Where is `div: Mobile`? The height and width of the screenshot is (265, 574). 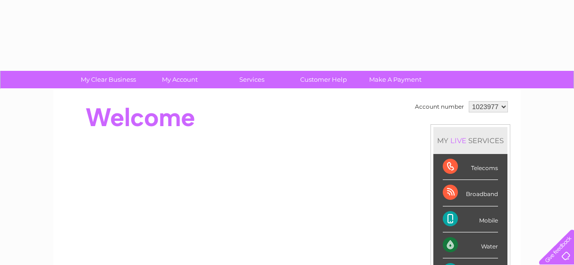
div: Mobile is located at coordinates (470, 219).